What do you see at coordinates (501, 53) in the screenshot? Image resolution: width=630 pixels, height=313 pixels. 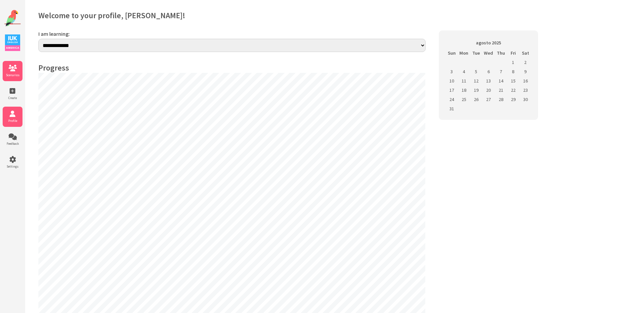 I see `th: Thu` at bounding box center [501, 53].